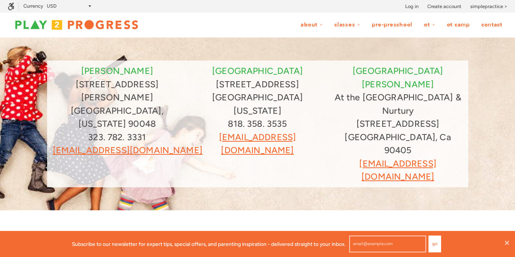 This screenshot has width=515, height=257. I want to click on a: Create account, so click(444, 7).